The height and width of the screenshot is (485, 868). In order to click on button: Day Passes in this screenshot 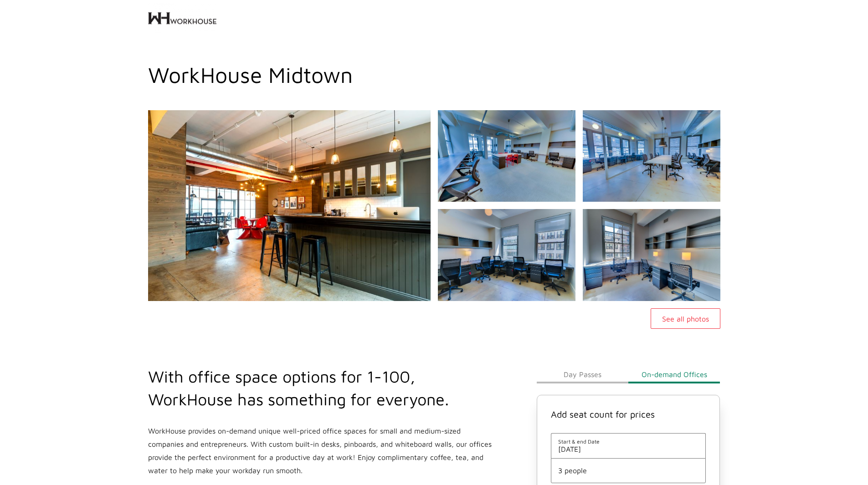, I will do `click(583, 374)`.